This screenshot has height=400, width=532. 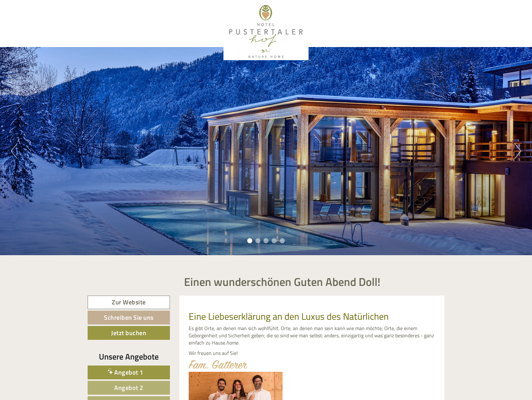 What do you see at coordinates (129, 388) in the screenshot?
I see `span: Angebot 2` at bounding box center [129, 388].